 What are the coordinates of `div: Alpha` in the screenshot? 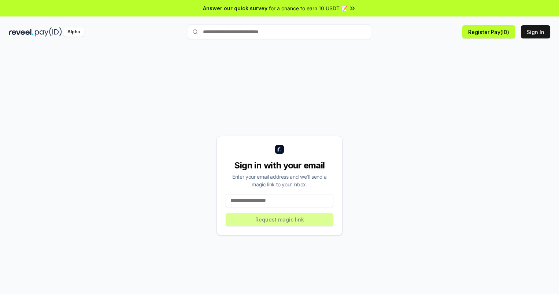 It's located at (74, 32).